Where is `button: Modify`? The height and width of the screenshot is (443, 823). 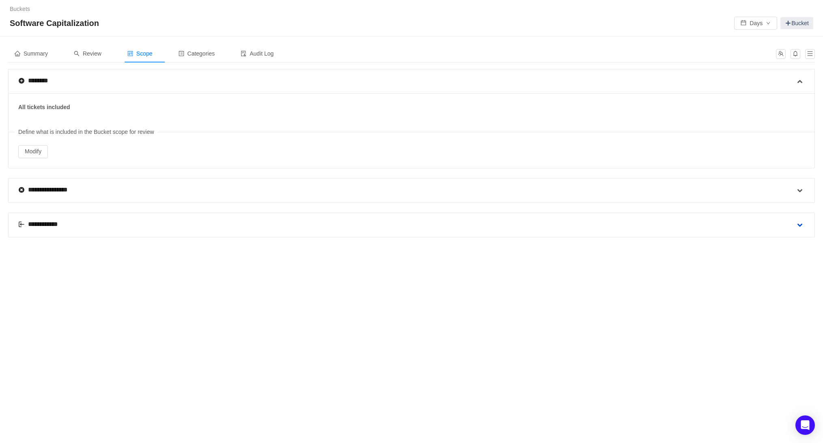 button: Modify is located at coordinates (33, 152).